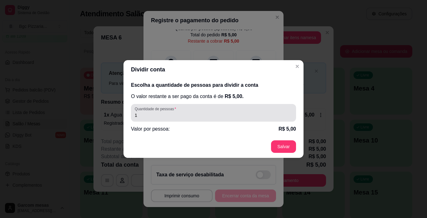 The height and width of the screenshot is (218, 427). I want to click on header: Dividir conta, so click(214, 69).